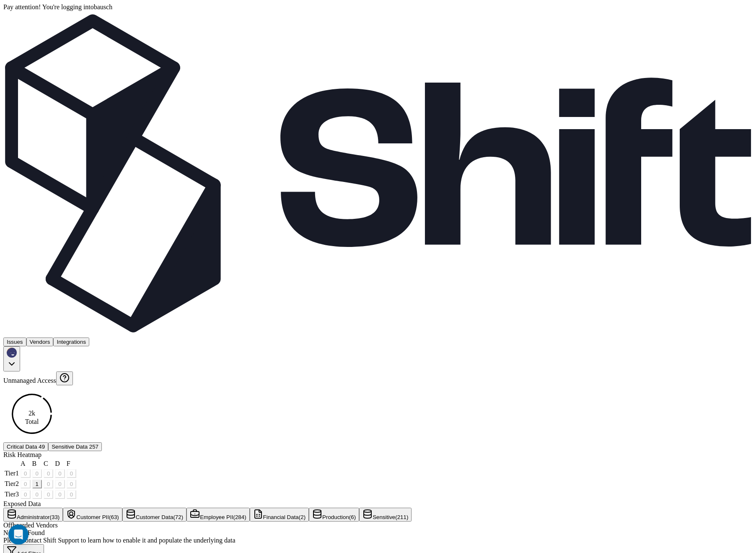 Image resolution: width=756 pixels, height=553 pixels. I want to click on button: Administrator(33), so click(33, 514).